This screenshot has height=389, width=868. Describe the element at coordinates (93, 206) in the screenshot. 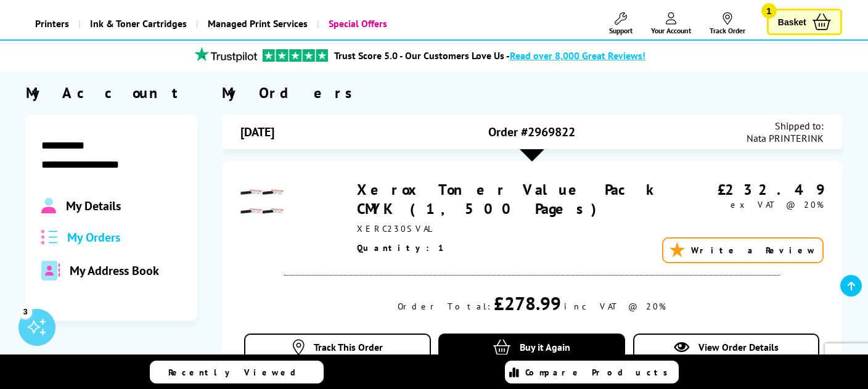

I see `span: My Details` at that location.